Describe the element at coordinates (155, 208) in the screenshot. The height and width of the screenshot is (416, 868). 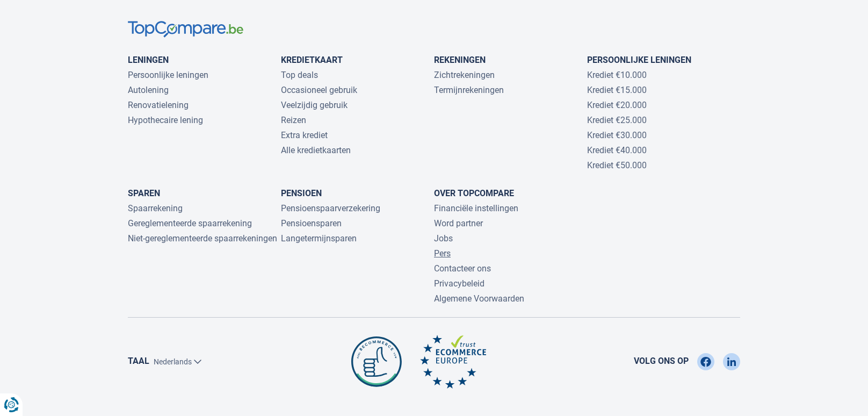
I see `a: Spaarrekening` at that location.